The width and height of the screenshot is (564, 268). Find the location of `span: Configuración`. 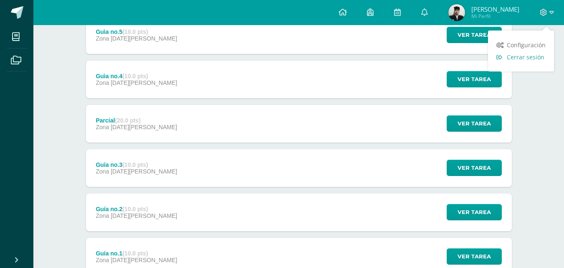

span: Configuración is located at coordinates (526, 45).